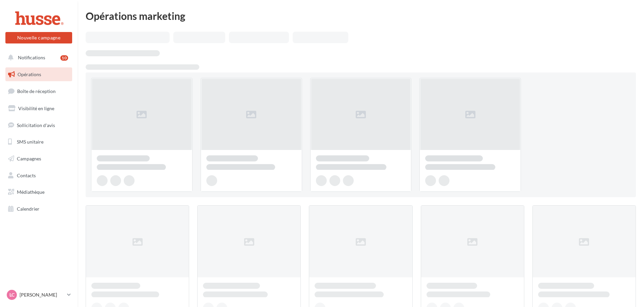  What do you see at coordinates (30, 142) in the screenshot?
I see `span: SMS unitaire` at bounding box center [30, 142].